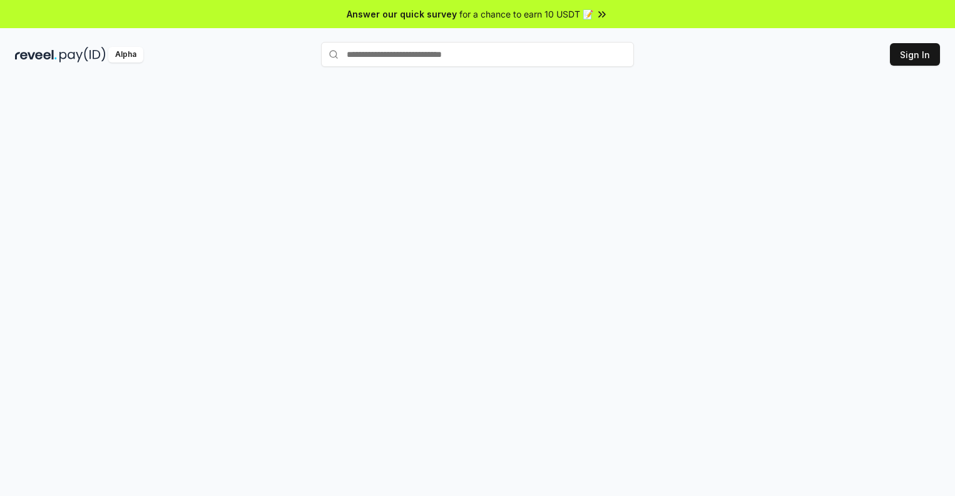 The image size is (955, 496). Describe the element at coordinates (402, 14) in the screenshot. I see `span: Answer our quick survey` at that location.